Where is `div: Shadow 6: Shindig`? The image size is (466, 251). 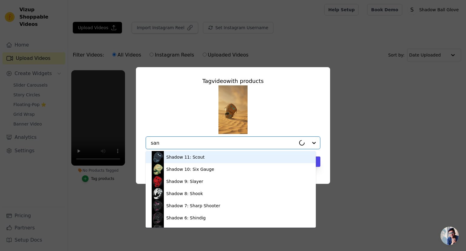
div: Shadow 6: Shindig is located at coordinates (186, 218).